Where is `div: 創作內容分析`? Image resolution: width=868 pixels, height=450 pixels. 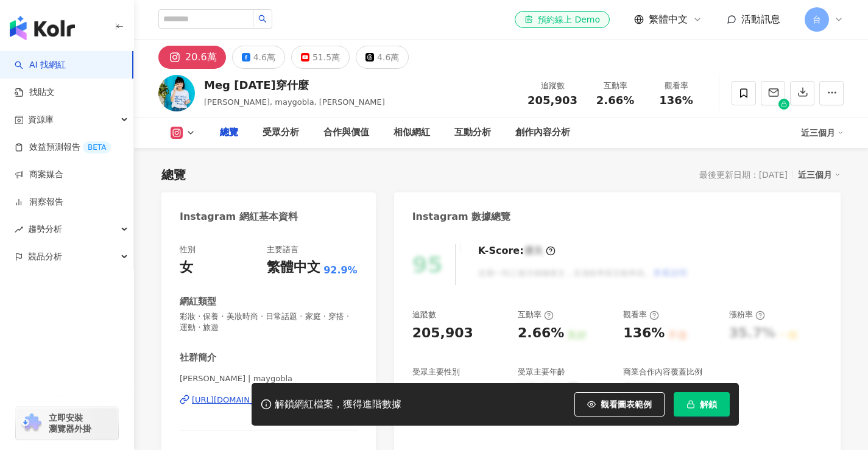
div: 創作內容分析 is located at coordinates (543, 133).